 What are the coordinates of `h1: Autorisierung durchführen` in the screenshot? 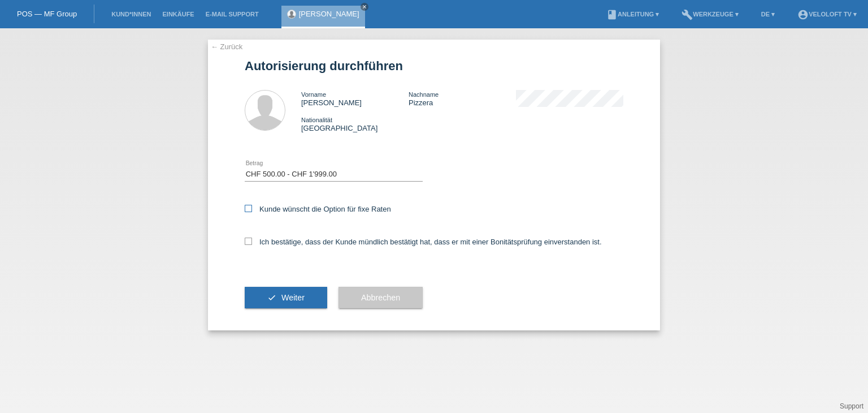 It's located at (434, 65).